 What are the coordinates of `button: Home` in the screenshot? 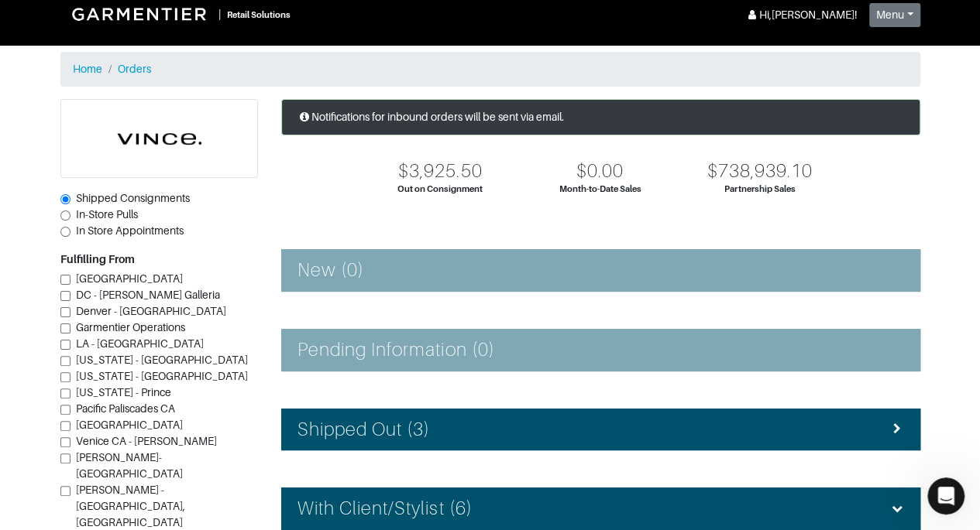 It's located at (258, 21).